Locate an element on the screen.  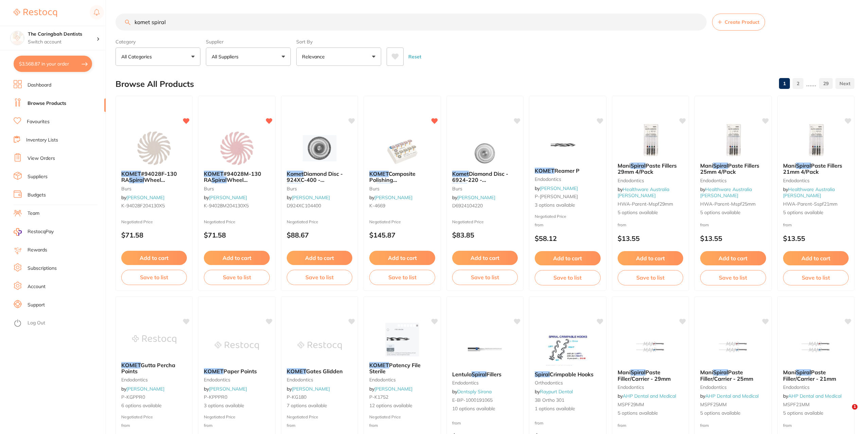
a: 29 is located at coordinates (826, 84).